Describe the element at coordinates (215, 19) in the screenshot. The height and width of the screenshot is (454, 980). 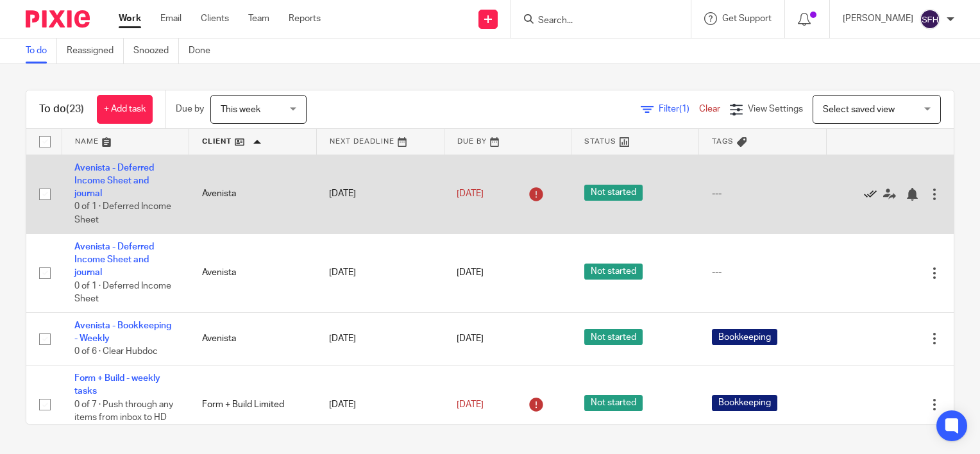
I see `a: Clients` at that location.